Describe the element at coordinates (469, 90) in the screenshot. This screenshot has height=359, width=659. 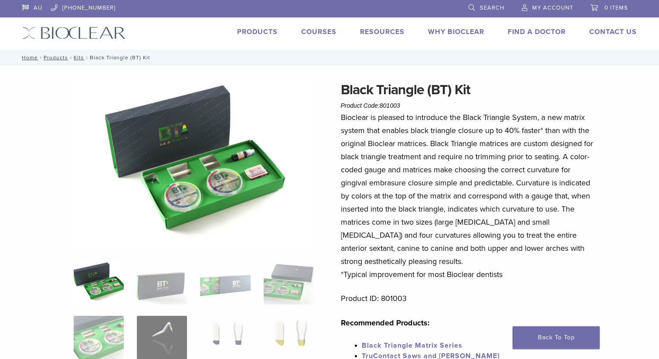
I see `h1: Black Triangle (BT) Kit` at that location.